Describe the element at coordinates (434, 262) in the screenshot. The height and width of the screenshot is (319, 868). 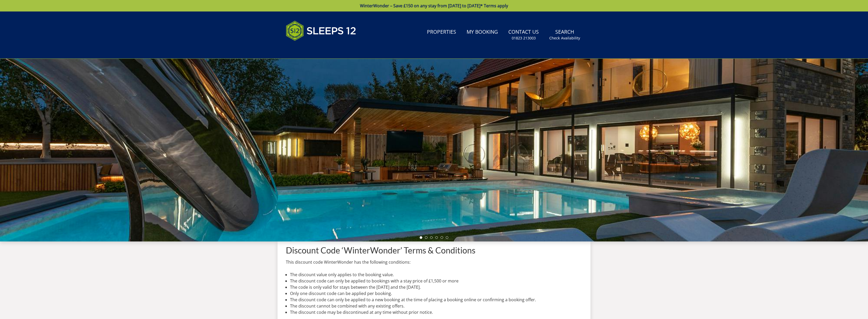
I see `p: This discount code WinterWonder has the following conditions:` at that location.